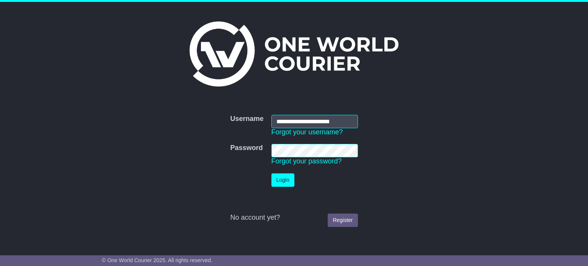  Describe the element at coordinates (247, 119) in the screenshot. I see `label: Username` at that location.